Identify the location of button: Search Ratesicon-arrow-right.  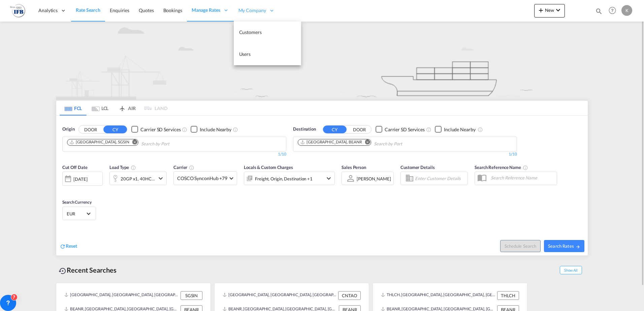
(565, 247).